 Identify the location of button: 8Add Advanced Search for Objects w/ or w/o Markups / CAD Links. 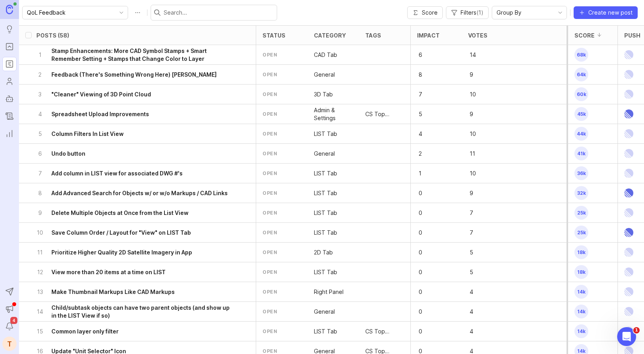
(135, 193).